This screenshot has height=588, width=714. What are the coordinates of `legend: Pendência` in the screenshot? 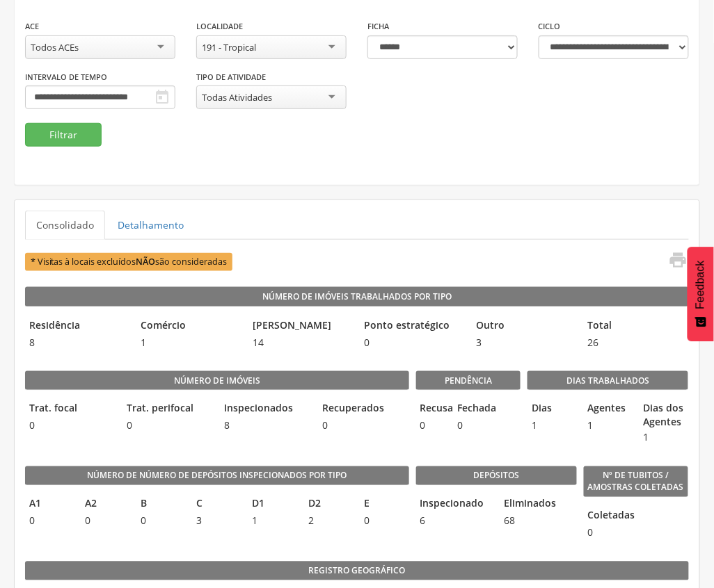 It's located at (468, 381).